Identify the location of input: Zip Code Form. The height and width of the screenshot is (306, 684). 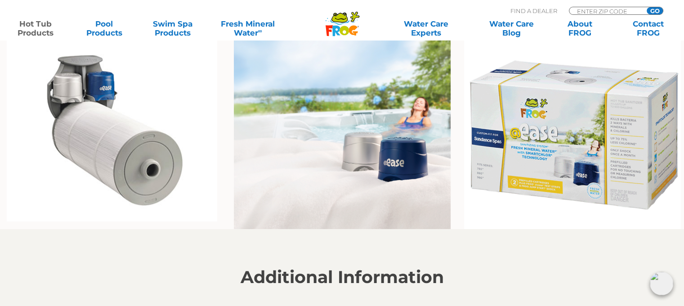
(607, 11).